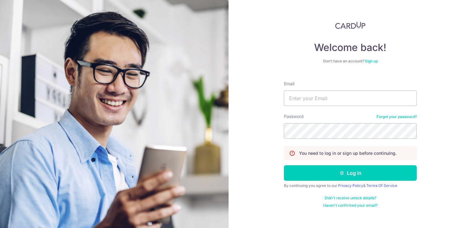 This screenshot has width=472, height=228. What do you see at coordinates (289, 84) in the screenshot?
I see `label: Email` at bounding box center [289, 84].